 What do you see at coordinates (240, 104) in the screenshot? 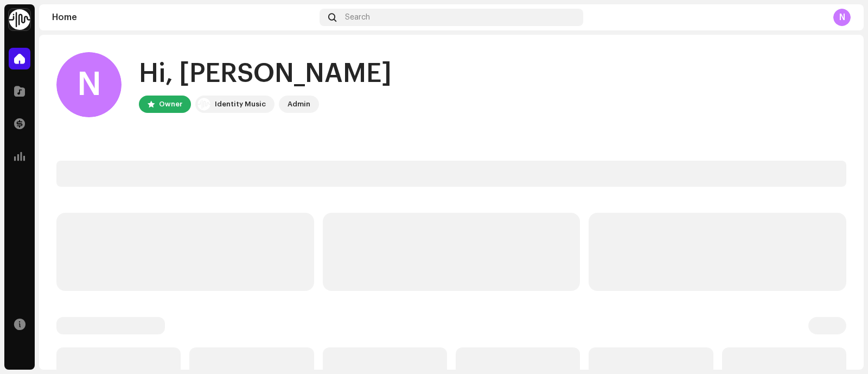
I see `div: Identity Music` at bounding box center [240, 104].